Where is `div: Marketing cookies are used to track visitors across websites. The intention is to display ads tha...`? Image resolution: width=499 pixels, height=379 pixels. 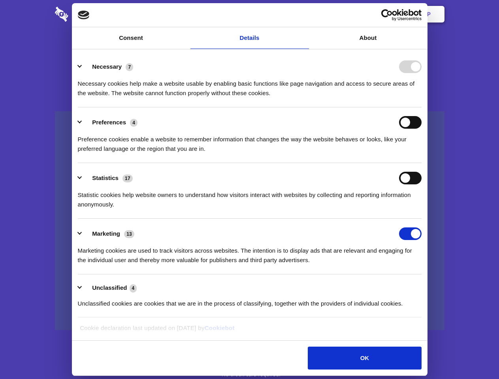
div: Marketing cookies are used to track visitors across websites. The intention is to display ads tha... is located at coordinates (250, 252).